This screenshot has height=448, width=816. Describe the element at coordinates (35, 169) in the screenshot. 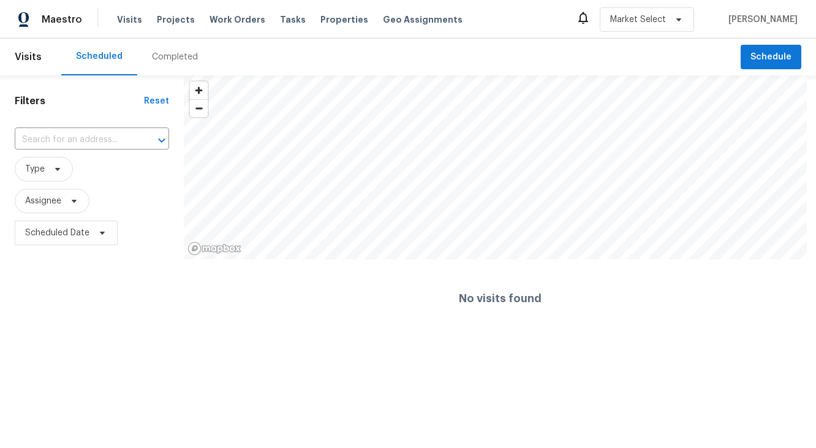

I see `span: Type` at that location.